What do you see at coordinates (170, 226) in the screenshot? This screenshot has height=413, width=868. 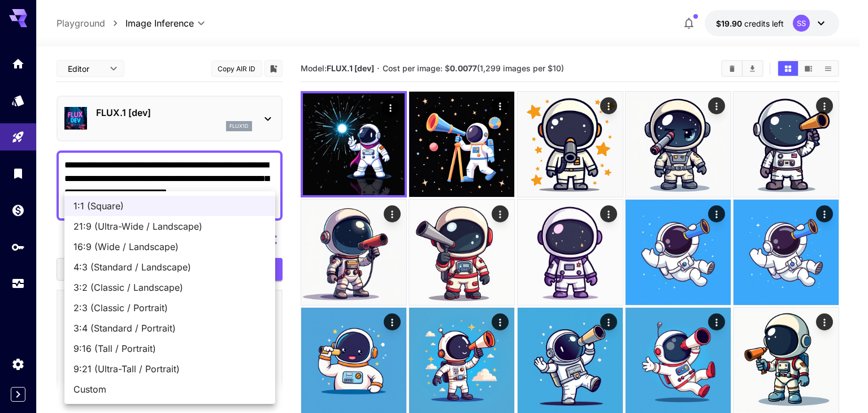 I see `span: 21:9 (Ultra-Wide / Landscape)` at bounding box center [170, 226].